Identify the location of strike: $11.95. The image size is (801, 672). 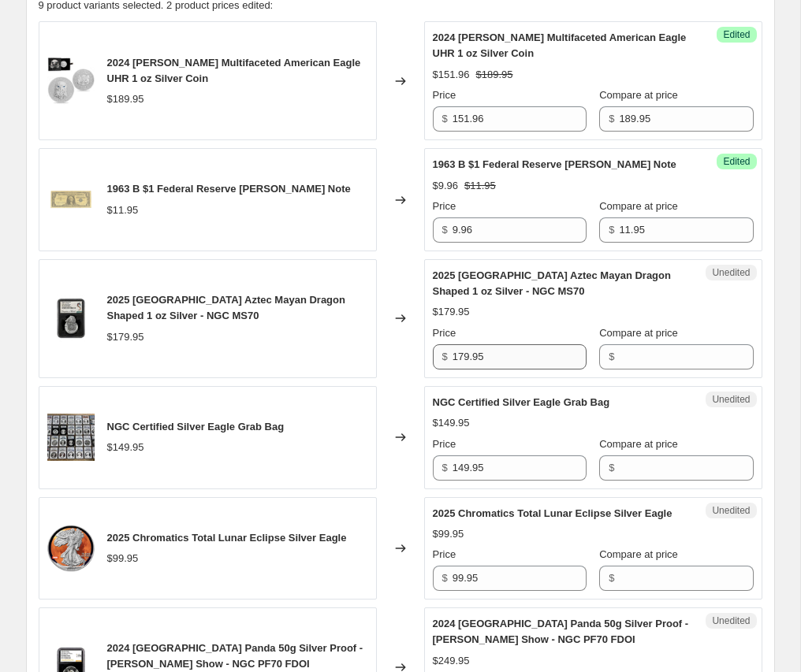
(480, 186).